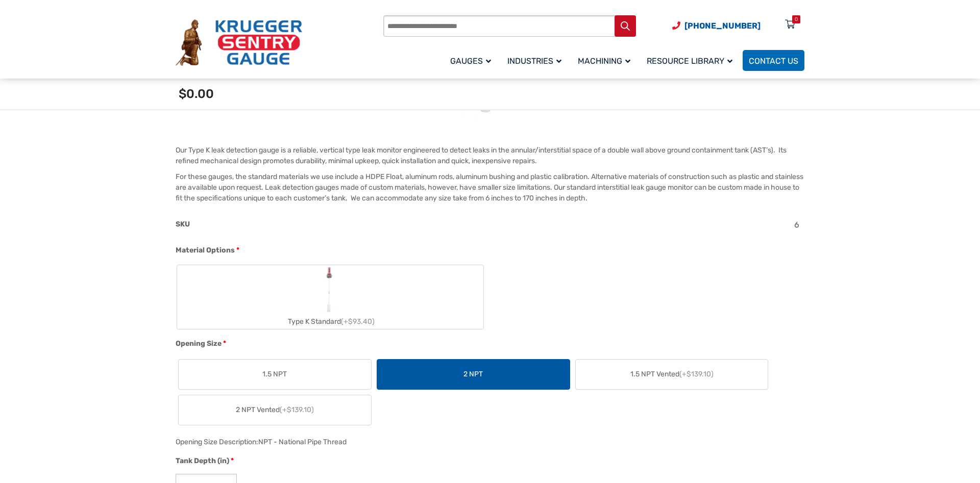  Describe the element at coordinates (716, 26) in the screenshot. I see `a: Phone Number (920) 434-8860` at that location.